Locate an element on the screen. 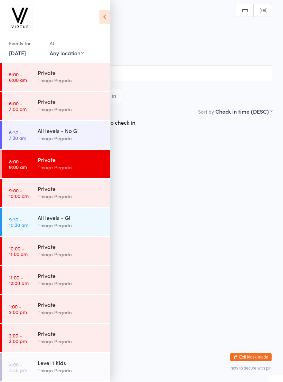  div: Events for is located at coordinates (26, 43).